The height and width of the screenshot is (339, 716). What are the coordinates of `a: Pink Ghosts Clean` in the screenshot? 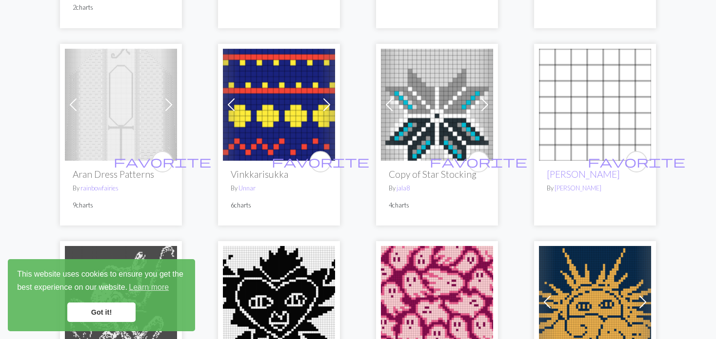 It's located at (437, 301).